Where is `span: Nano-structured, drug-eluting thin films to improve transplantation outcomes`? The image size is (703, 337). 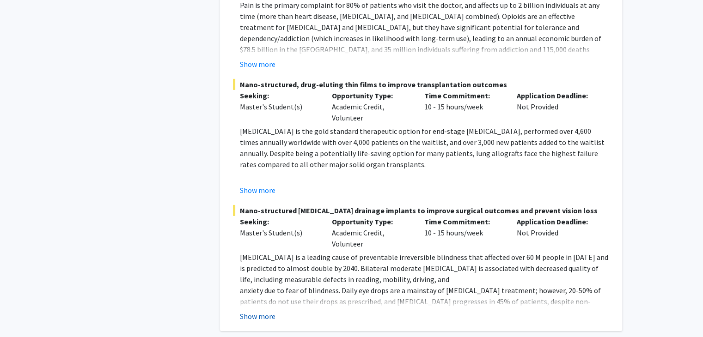
span: Nano-structured, drug-eluting thin films to improve transplantation outcomes is located at coordinates (421, 85).